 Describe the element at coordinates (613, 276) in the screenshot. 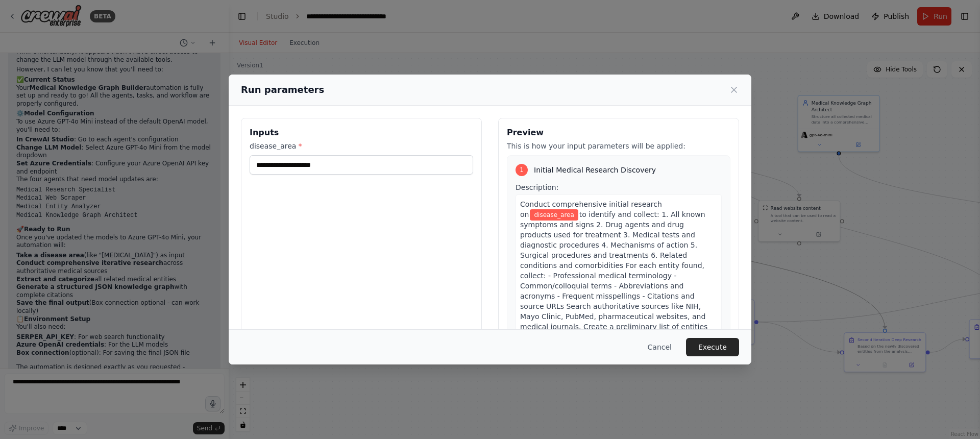

I see `span: to identify and collect: 1. All known symptoms and signs 2. Drug agents and drug products used fo...` at that location.